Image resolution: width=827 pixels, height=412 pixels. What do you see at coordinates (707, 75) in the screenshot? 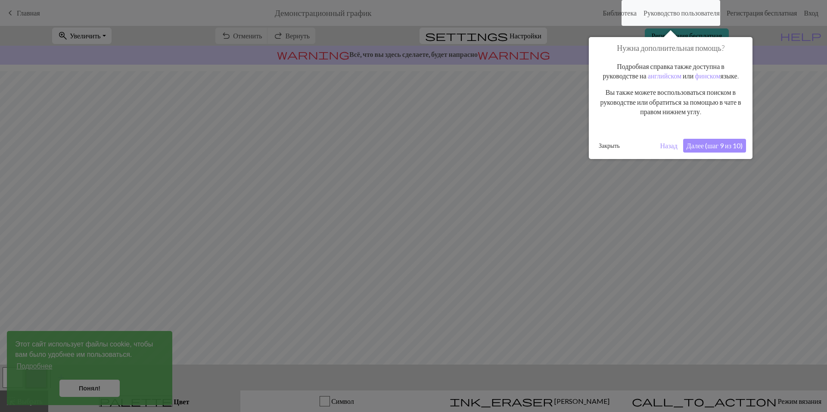
I see `ya-tr-span: финском` at bounding box center [707, 75].